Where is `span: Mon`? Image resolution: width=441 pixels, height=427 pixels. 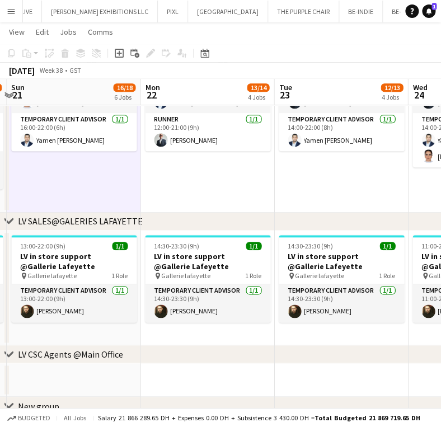 span: Mon is located at coordinates (152, 87).